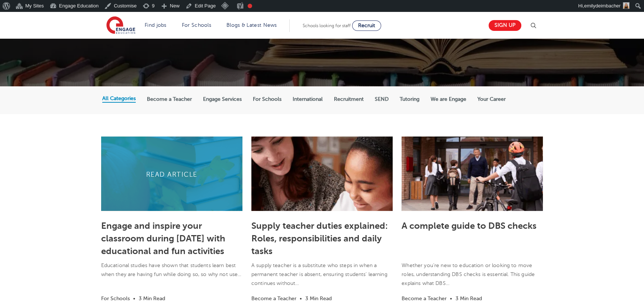 This screenshot has width=644, height=308. What do you see at coordinates (267, 99) in the screenshot?
I see `label: For Schools` at bounding box center [267, 99].